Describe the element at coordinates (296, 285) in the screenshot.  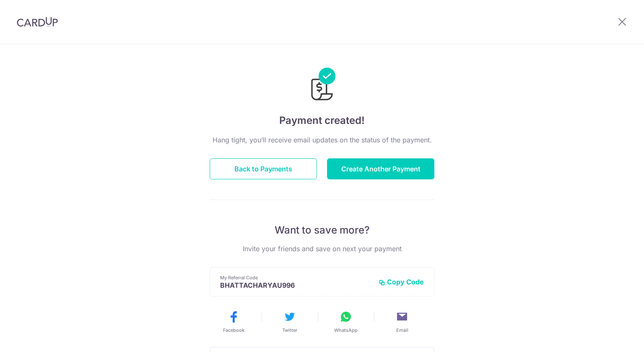
I see `p: BHATTACHARYAU996` at that location.